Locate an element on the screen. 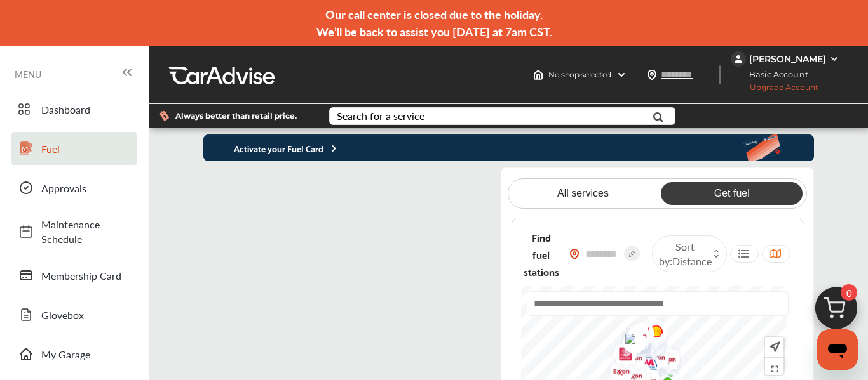 This screenshot has height=380, width=868. img: jVpblrzwTbfkPYzPPzSLxeg0AAAAASUVORK5CYII= is located at coordinates (739, 59).